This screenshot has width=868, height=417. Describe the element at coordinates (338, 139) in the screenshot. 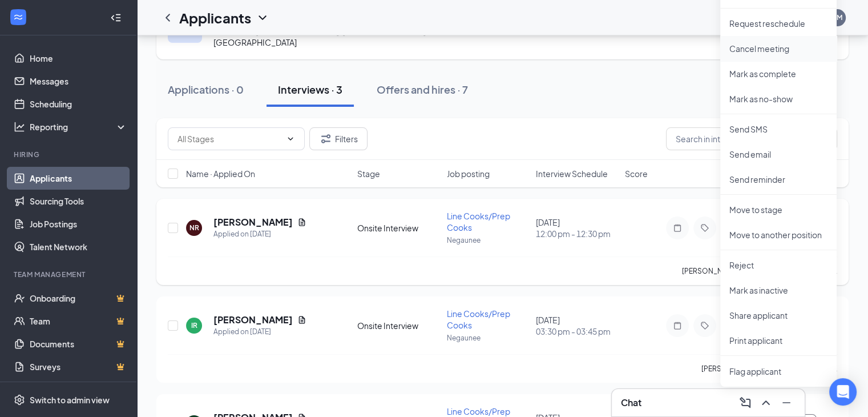

I see `button: Filter Filters` at that location.